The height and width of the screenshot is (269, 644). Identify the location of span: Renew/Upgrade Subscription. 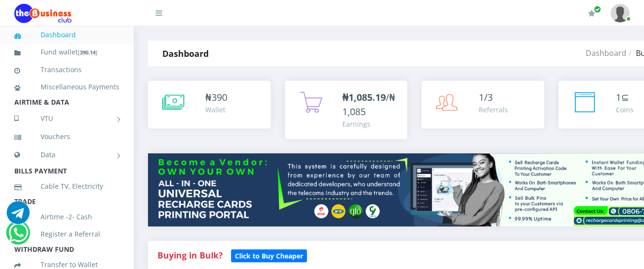
(598, 9).